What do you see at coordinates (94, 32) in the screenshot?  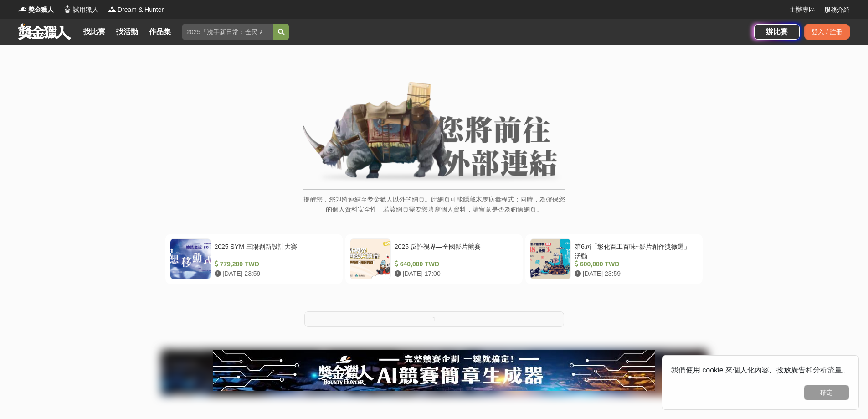 I see `a: 找比賽` at bounding box center [94, 32].